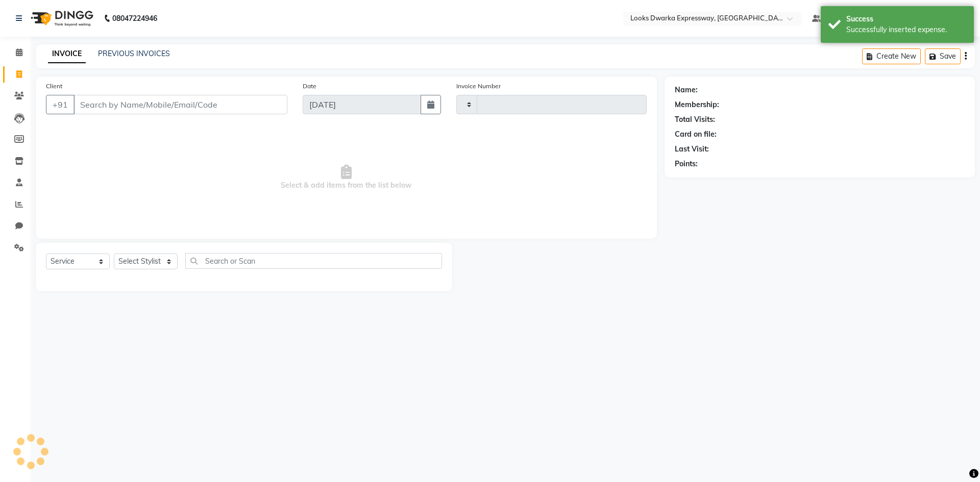 This screenshot has width=980, height=482. What do you see at coordinates (478, 86) in the screenshot?
I see `label: Invoice Number` at bounding box center [478, 86].